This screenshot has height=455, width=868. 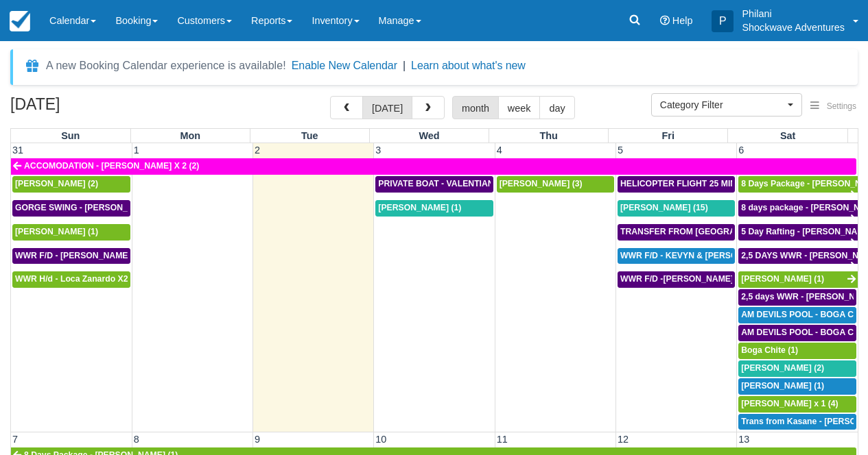 What do you see at coordinates (20, 21) in the screenshot?
I see `img: checkfront-main-nav-mini-logo.png` at bounding box center [20, 21].